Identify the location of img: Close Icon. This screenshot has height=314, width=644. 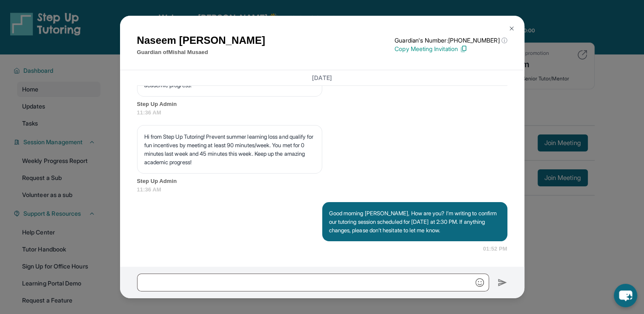
(512, 29).